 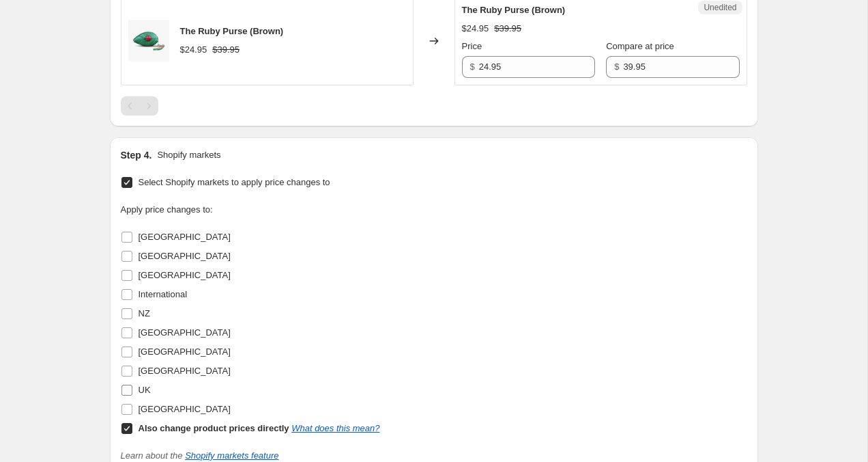 I want to click on span: Price, so click(x=472, y=46).